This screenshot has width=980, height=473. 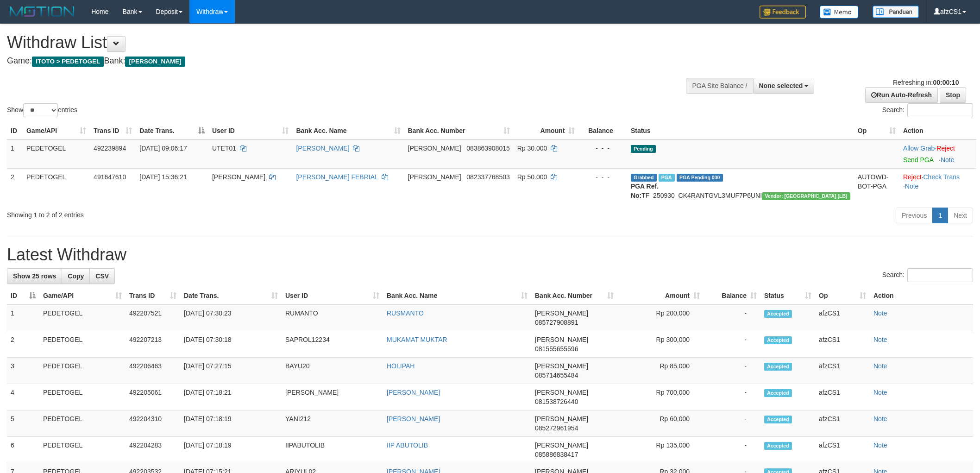 I want to click on span: Rp 30.000, so click(x=532, y=148).